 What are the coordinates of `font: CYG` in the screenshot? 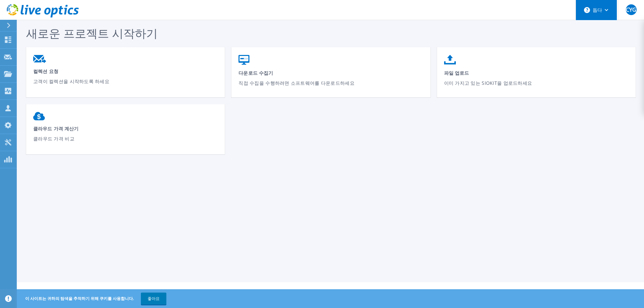 It's located at (631, 10).